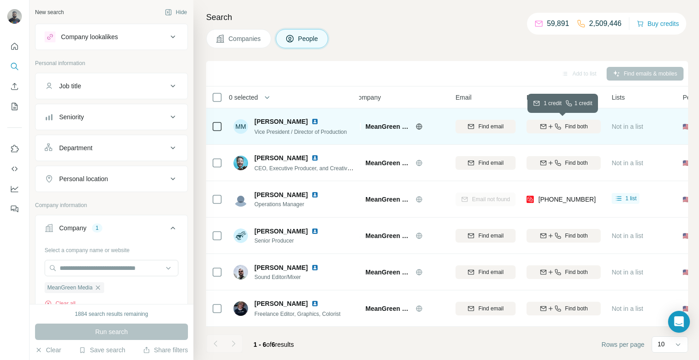  I want to click on span: 0 selected, so click(244, 97).